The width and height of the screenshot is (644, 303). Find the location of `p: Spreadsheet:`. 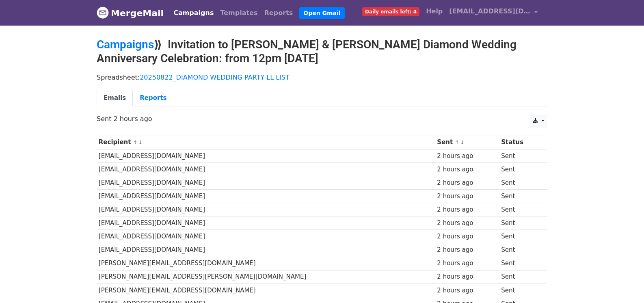

p: Spreadsheet: is located at coordinates (322, 77).